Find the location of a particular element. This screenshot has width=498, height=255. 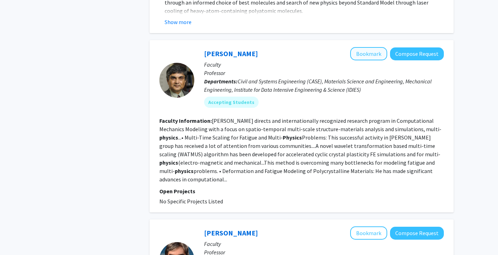

span: No Specific Projects Listed is located at coordinates (191, 202).